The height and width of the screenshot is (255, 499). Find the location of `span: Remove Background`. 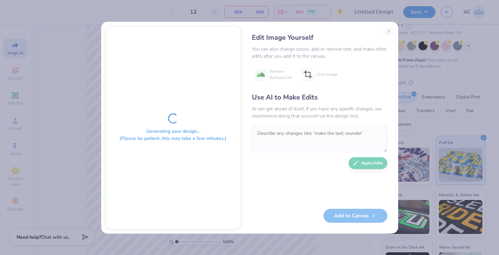

span: Remove Background is located at coordinates (281, 74).